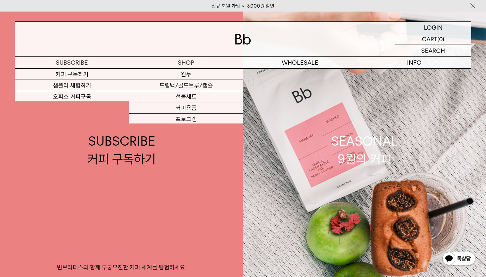 The image size is (486, 277). What do you see at coordinates (243, 6) in the screenshot?
I see `a: 신규 회원 가입 시 3,000원 할인` at bounding box center [243, 6].